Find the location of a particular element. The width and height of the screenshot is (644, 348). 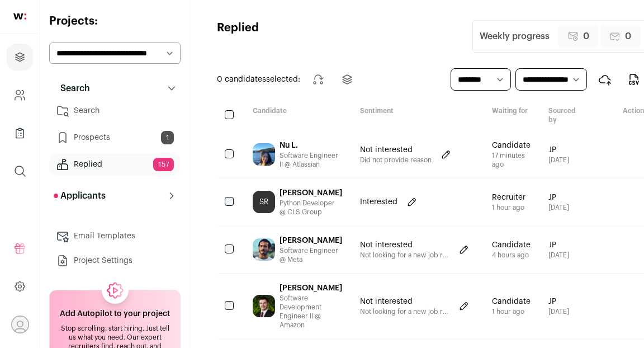

img: 3cdb59a0d084f9aac36857fb390ea7170f5e41a0d33dcc715a8f4313e40ceeff is located at coordinates (264, 306).